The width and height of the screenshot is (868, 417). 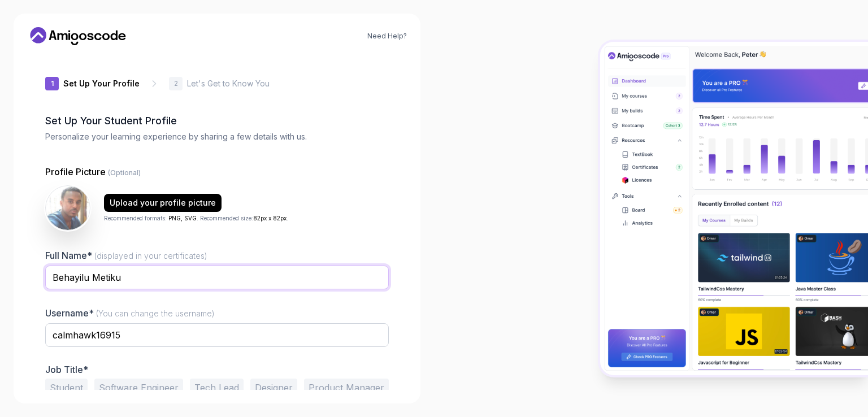 What do you see at coordinates (78, 36) in the screenshot?
I see `a: Home link` at bounding box center [78, 36].